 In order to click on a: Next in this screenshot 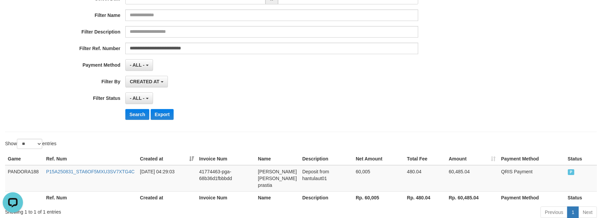, I will do `click(587, 212)`.